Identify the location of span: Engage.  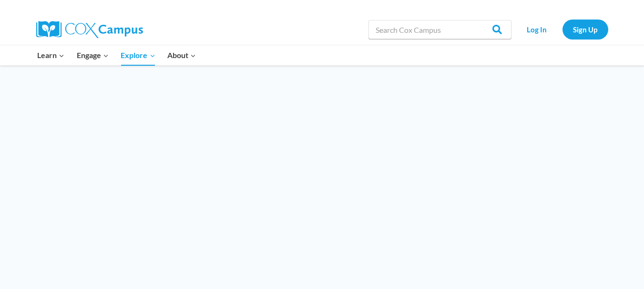
(93, 55).